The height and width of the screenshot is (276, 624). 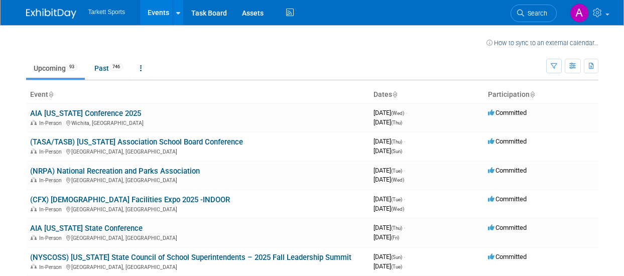 What do you see at coordinates (198, 95) in the screenshot?
I see `th: Event` at bounding box center [198, 95].